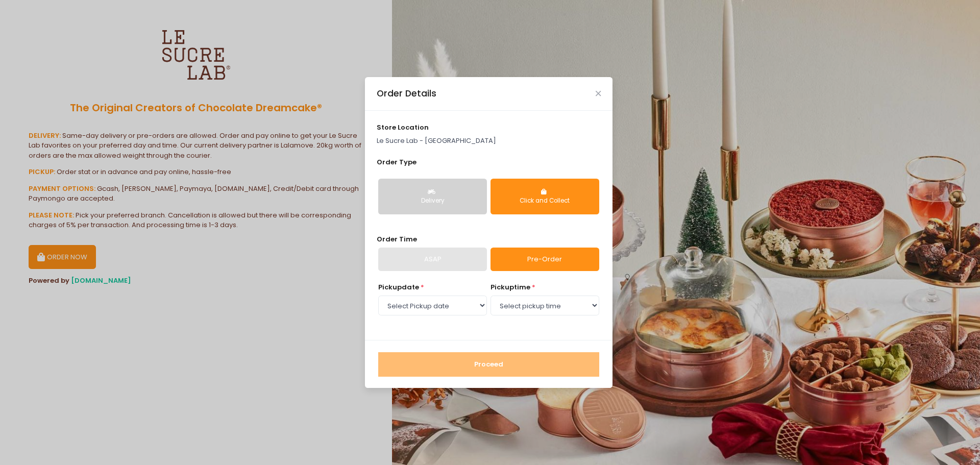 This screenshot has height=465, width=980. What do you see at coordinates (397, 239) in the screenshot?
I see `span: Order Time` at bounding box center [397, 239].